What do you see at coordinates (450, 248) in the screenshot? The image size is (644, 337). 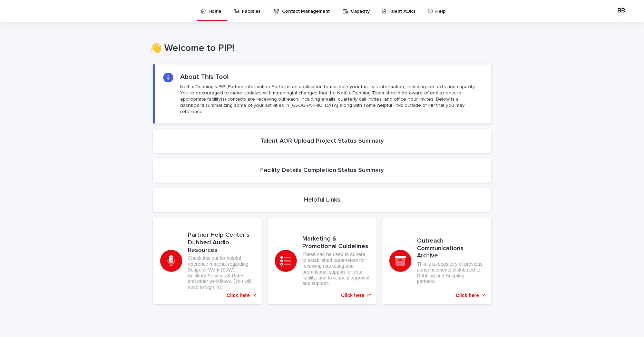 I see `h3: Outreach Communications Archive` at bounding box center [450, 248].